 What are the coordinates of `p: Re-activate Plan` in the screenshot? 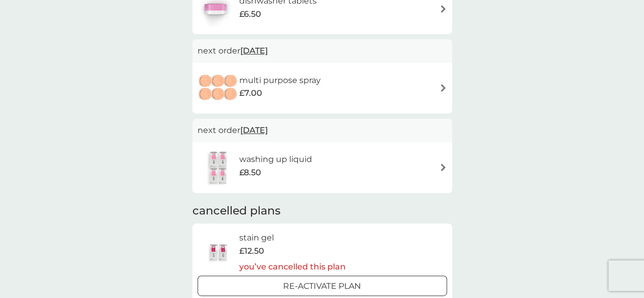 It's located at (322, 286).